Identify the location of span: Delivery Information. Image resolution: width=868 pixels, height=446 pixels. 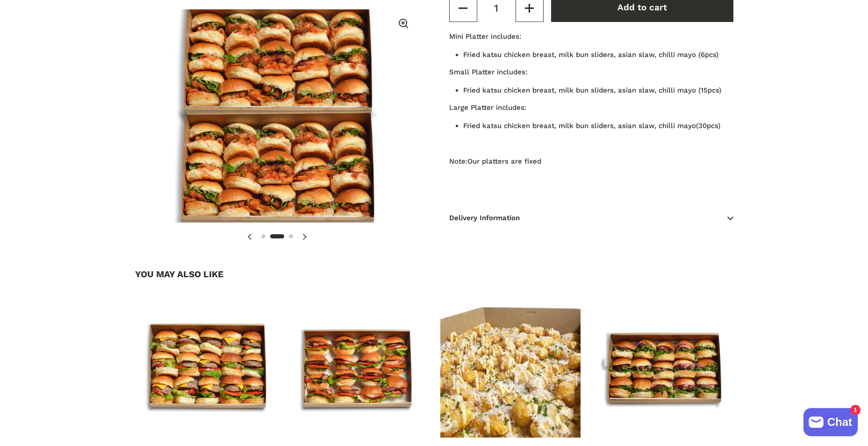
(591, 218).